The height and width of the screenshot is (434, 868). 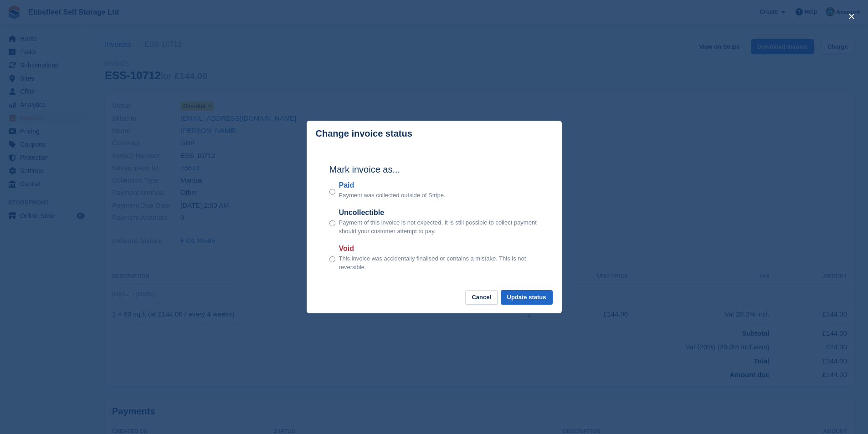 What do you see at coordinates (439, 249) in the screenshot?
I see `label: Void` at bounding box center [439, 249].